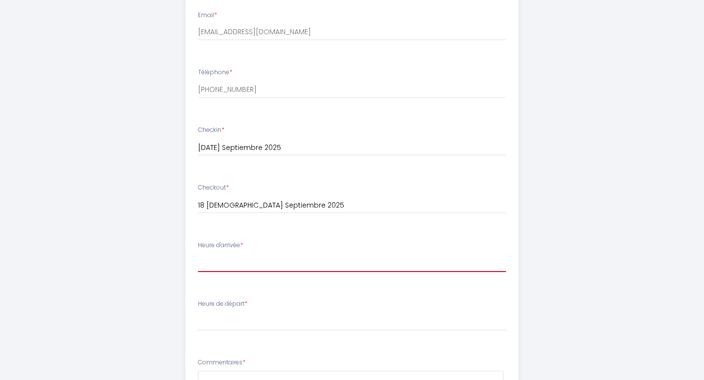  Describe the element at coordinates (221, 245) in the screenshot. I see `label: Heure d'arrivée` at that location.